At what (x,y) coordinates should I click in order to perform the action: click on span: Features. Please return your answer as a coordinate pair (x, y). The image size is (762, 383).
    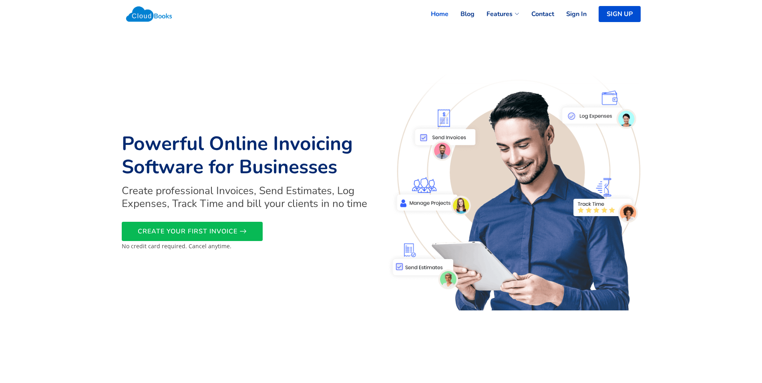
    Looking at the image, I should click on (500, 14).